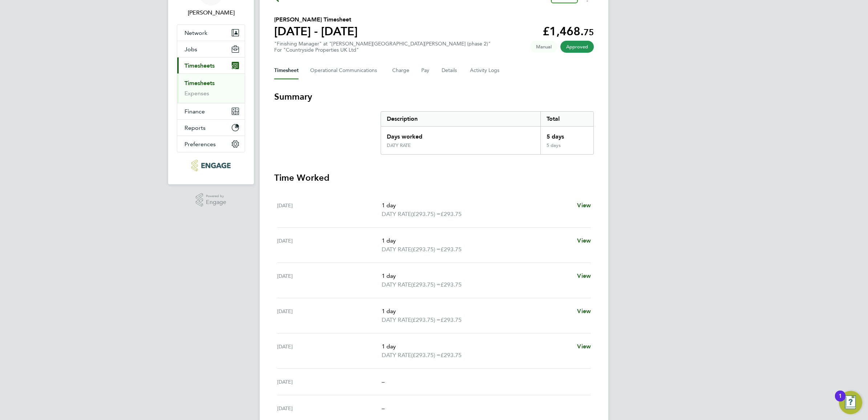  I want to click on span: Reports, so click(195, 128).